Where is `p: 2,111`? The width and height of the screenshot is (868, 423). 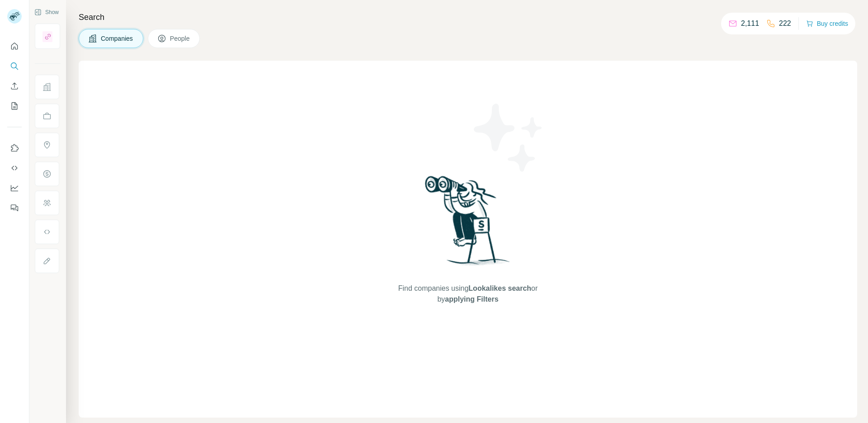 p: 2,111 is located at coordinates (750, 24).